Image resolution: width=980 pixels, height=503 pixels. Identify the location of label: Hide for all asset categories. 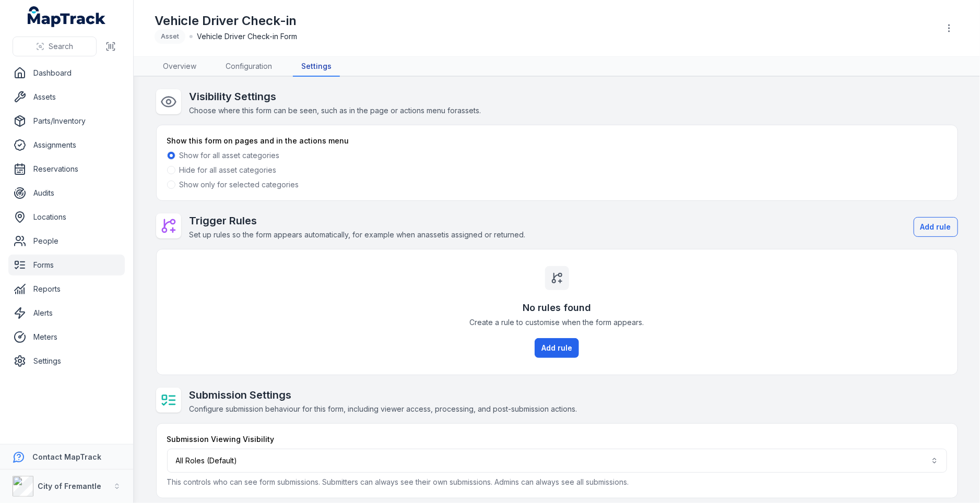
(228, 170).